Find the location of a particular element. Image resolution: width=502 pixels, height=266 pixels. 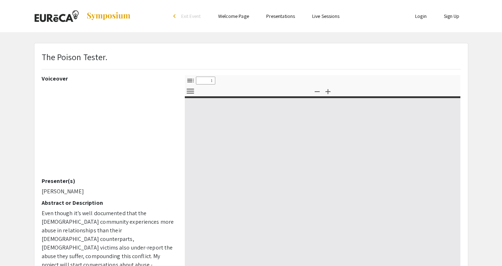

a: 2025 EURēCA! Summer Fellows Presentations is located at coordinates (82, 16).